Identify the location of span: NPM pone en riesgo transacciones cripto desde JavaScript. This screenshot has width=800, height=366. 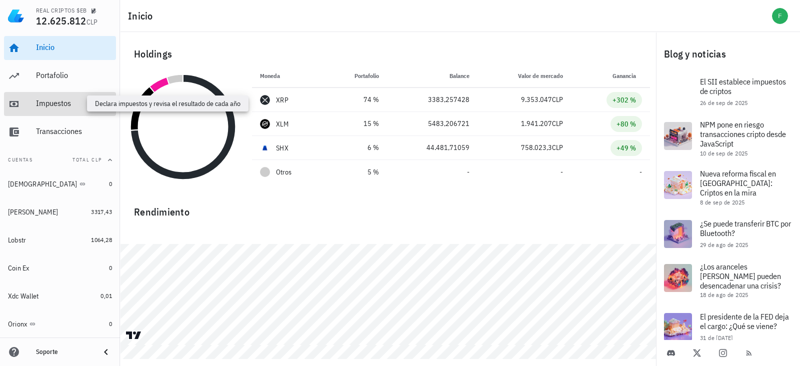
(743, 134).